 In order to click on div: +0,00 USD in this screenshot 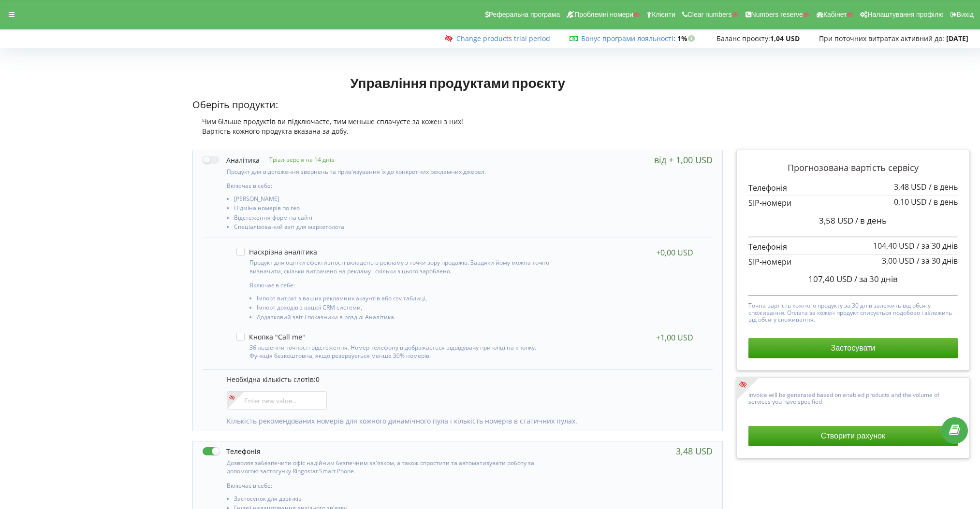, I will do `click(675, 253)`.